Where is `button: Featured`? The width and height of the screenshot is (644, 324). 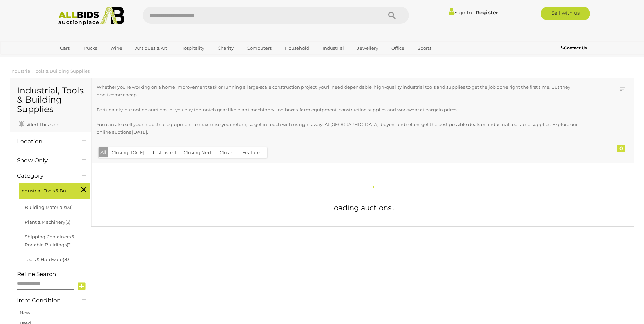 button: Featured is located at coordinates (253, 152).